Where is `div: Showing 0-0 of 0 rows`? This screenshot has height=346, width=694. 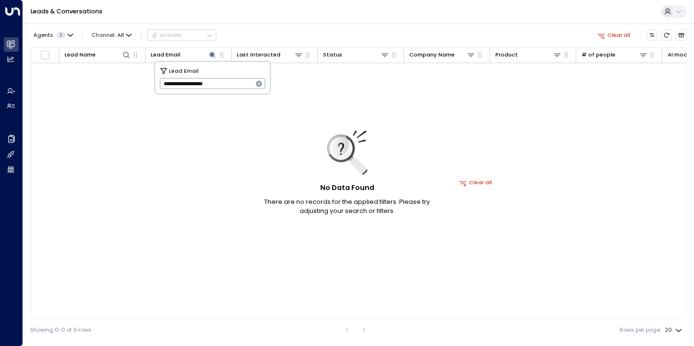 div: Showing 0-0 of 0 rows is located at coordinates (61, 330).